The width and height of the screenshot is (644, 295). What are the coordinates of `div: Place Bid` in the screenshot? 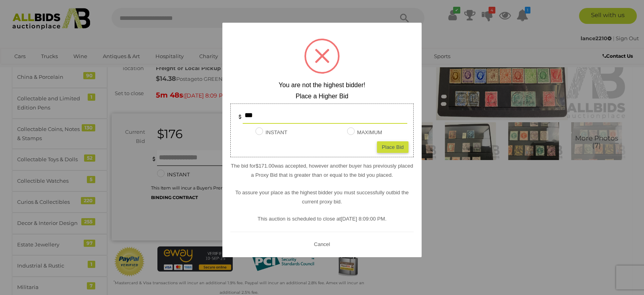 It's located at (393, 147).